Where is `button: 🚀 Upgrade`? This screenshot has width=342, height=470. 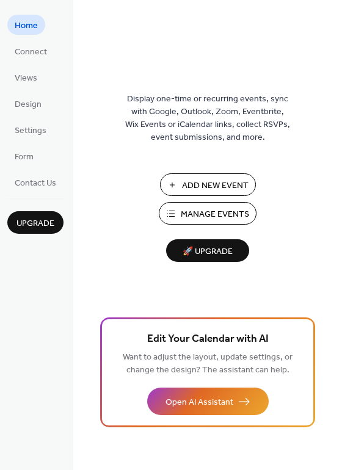 button: 🚀 Upgrade is located at coordinates (207, 250).